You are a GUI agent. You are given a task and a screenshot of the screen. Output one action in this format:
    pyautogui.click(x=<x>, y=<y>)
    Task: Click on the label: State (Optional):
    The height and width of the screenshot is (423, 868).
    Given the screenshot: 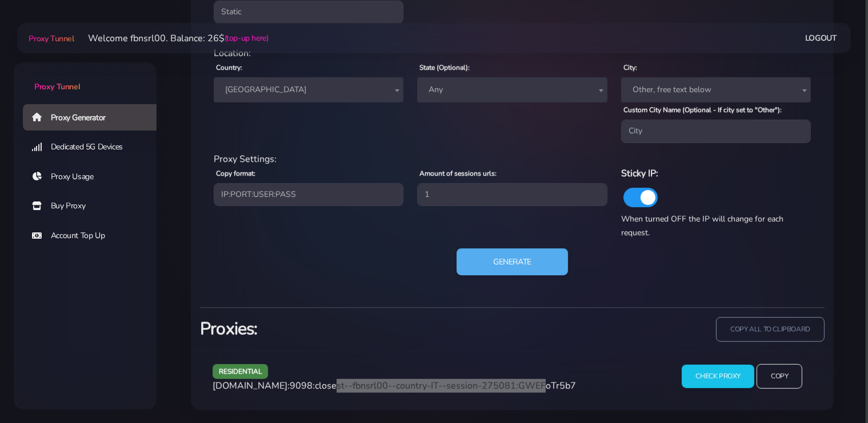 What is the action you would take?
    pyautogui.click(x=444, y=68)
    